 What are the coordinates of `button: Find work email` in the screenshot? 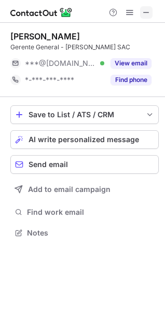 It's located at (85, 212).